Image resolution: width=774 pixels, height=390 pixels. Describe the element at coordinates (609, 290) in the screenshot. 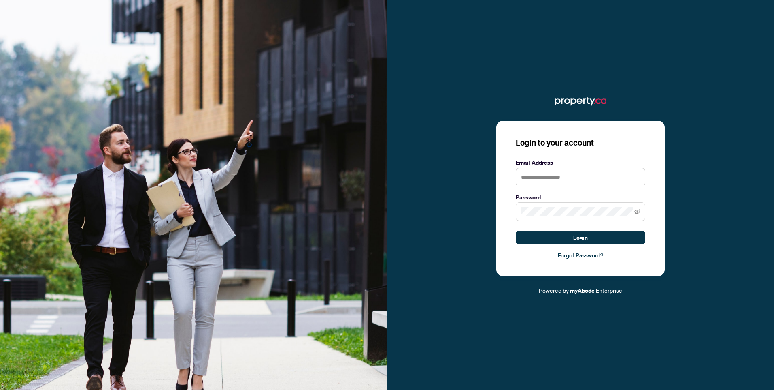

I see `span: Enterprise` at that location.